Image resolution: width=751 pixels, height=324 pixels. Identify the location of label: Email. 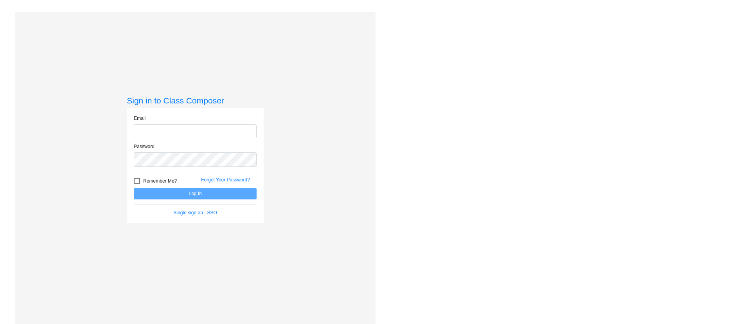
(140, 118).